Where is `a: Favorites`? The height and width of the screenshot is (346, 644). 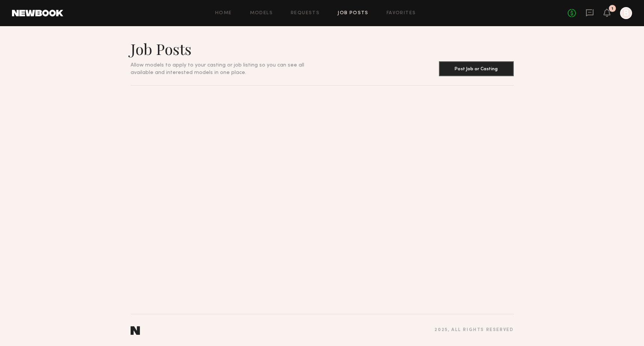
a: Favorites is located at coordinates (401, 13).